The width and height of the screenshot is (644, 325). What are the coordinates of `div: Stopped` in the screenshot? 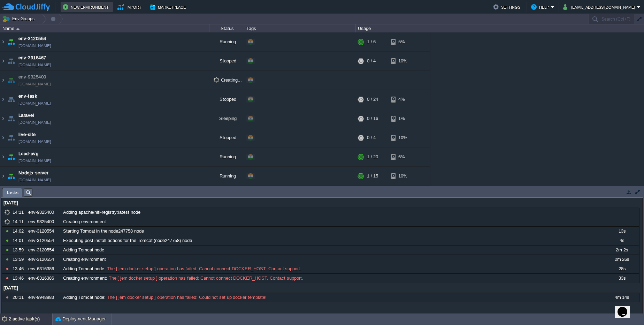 It's located at (227, 61).